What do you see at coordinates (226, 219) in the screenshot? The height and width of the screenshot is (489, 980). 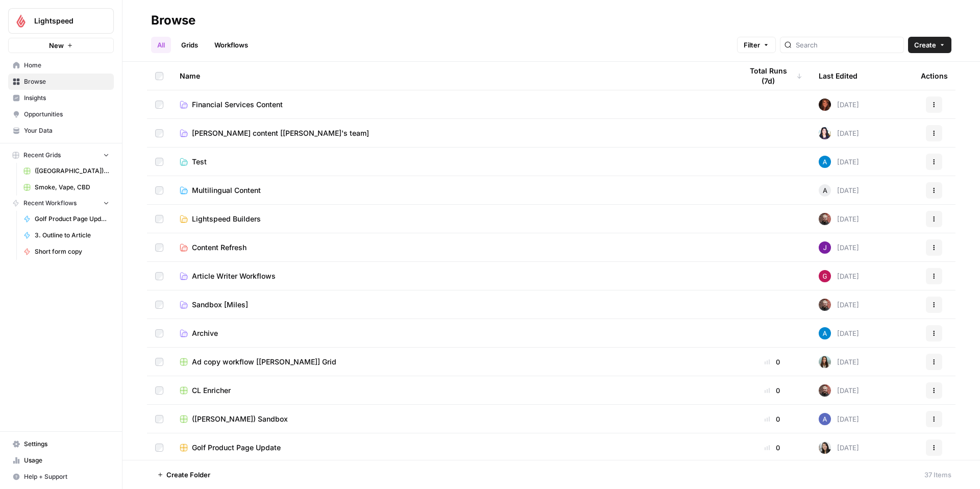 I see `span: Lightspeed Builders` at bounding box center [226, 219].